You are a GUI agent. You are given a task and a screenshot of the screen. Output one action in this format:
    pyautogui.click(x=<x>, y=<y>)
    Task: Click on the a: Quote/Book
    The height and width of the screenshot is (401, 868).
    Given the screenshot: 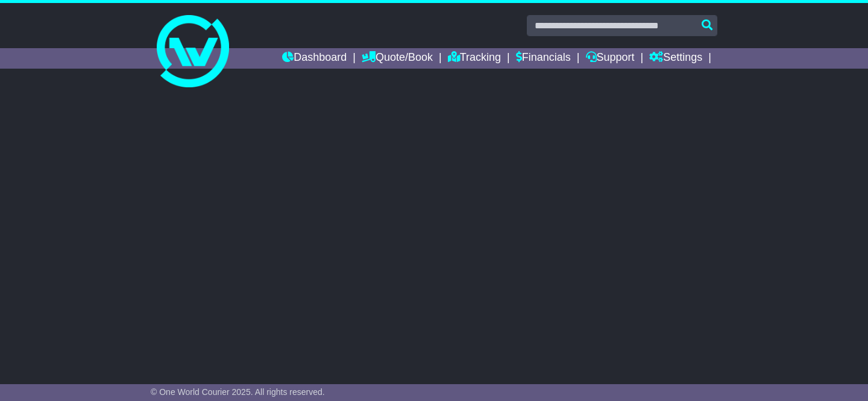 What is the action you would take?
    pyautogui.click(x=397, y=59)
    